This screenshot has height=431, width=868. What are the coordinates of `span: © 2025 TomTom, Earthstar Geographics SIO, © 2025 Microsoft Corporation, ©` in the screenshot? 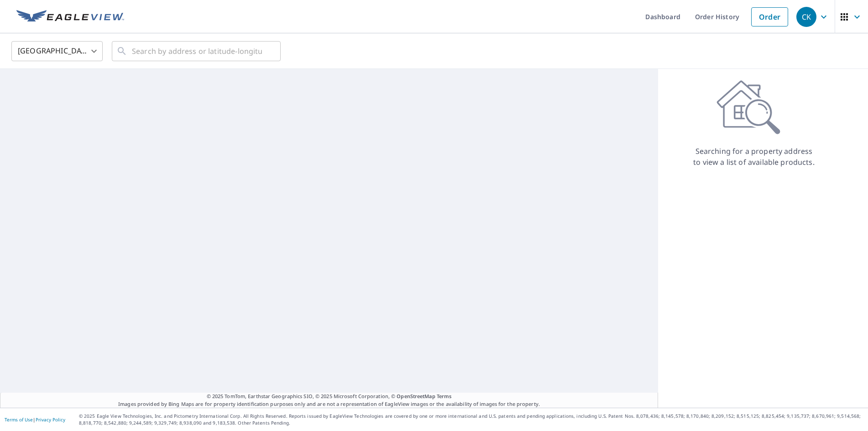 It's located at (329, 396).